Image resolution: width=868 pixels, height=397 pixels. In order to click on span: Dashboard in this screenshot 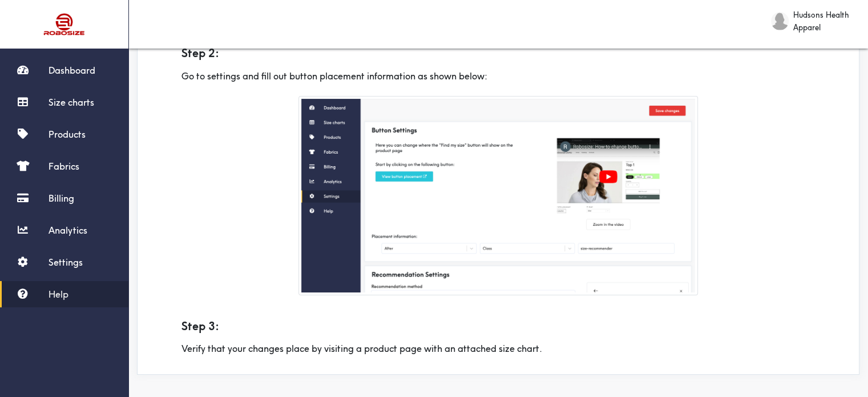, I will do `click(72, 70)`.